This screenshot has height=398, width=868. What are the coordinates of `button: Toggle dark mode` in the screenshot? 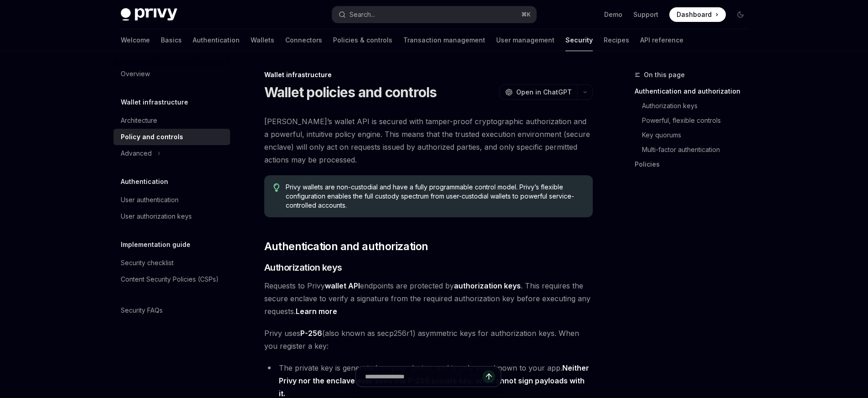 It's located at (740, 15).